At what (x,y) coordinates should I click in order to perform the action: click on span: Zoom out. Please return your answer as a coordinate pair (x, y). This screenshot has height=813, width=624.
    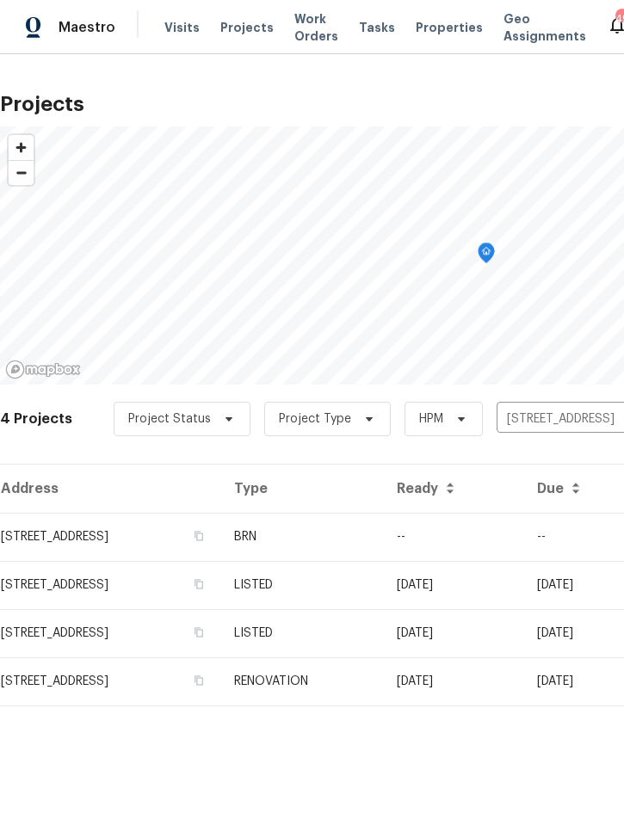
    Looking at the image, I should click on (21, 173).